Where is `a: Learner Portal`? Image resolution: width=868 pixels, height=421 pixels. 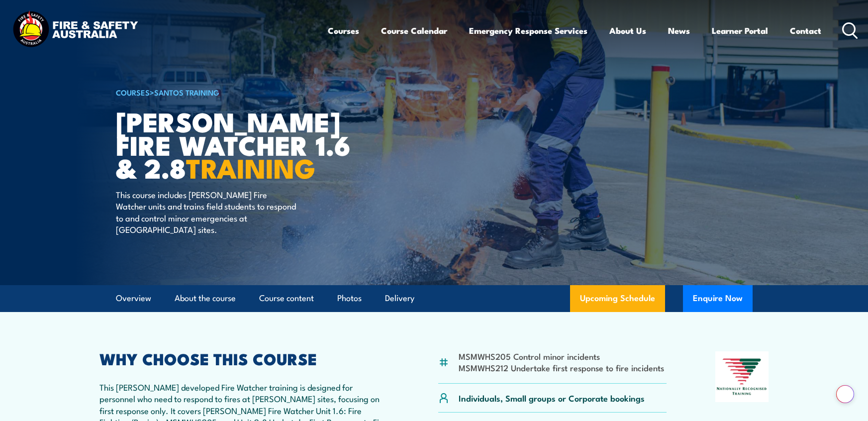 a: Learner Portal is located at coordinates (740, 30).